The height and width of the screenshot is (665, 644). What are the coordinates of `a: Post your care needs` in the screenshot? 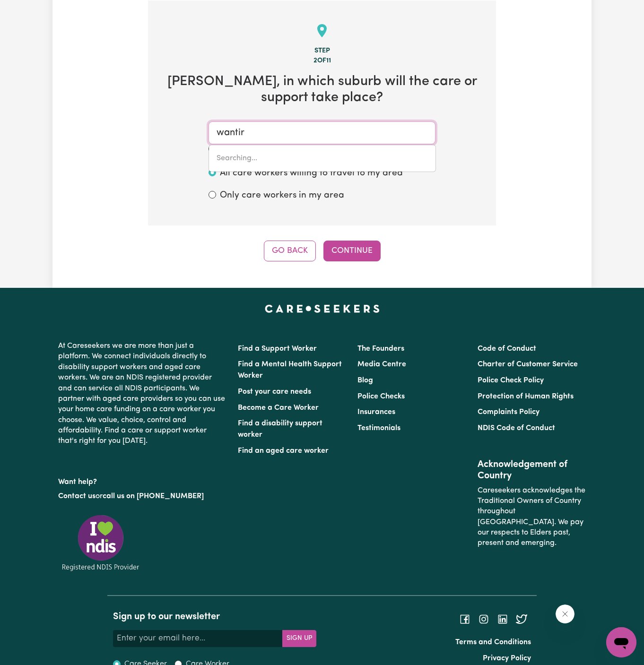 It's located at (274, 392).